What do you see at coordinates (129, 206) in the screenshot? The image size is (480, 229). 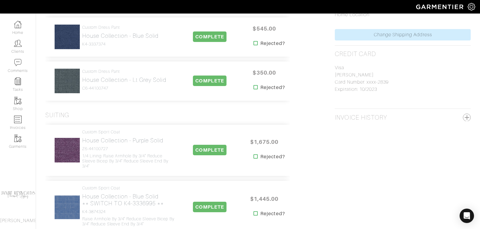 I see `a: Custom Sport Coat House Collection - Blue Solid** SWITCH TO K4-3336995 ** K4-3874324 Raise armhol...` at bounding box center [129, 206].